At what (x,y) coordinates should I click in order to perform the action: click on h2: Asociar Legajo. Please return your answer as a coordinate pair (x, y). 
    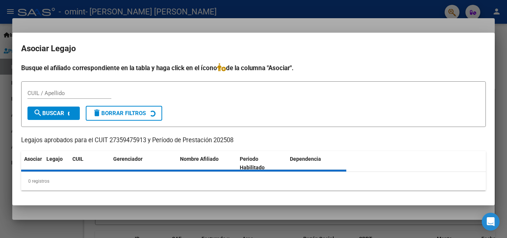
    Looking at the image, I should click on (254, 49).